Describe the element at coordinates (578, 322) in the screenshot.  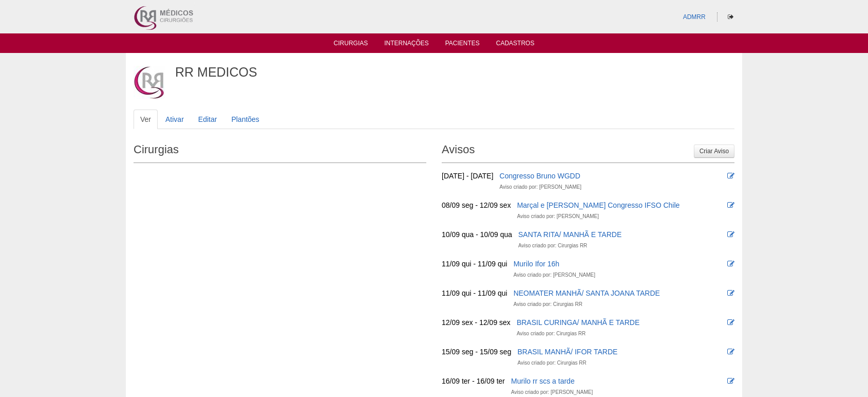
I see `a: BRASIL CURINGA/ MANHÃ E TARDE` at that location.